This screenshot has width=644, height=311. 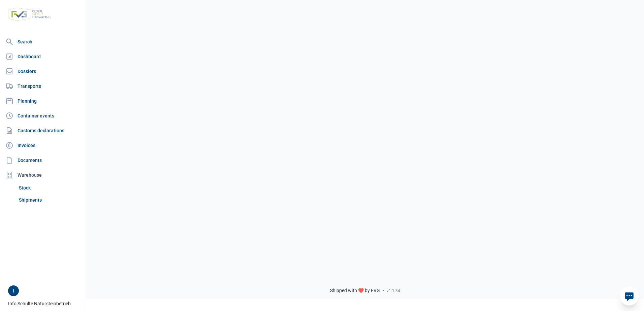 I want to click on a: Dossiers, so click(x=43, y=72).